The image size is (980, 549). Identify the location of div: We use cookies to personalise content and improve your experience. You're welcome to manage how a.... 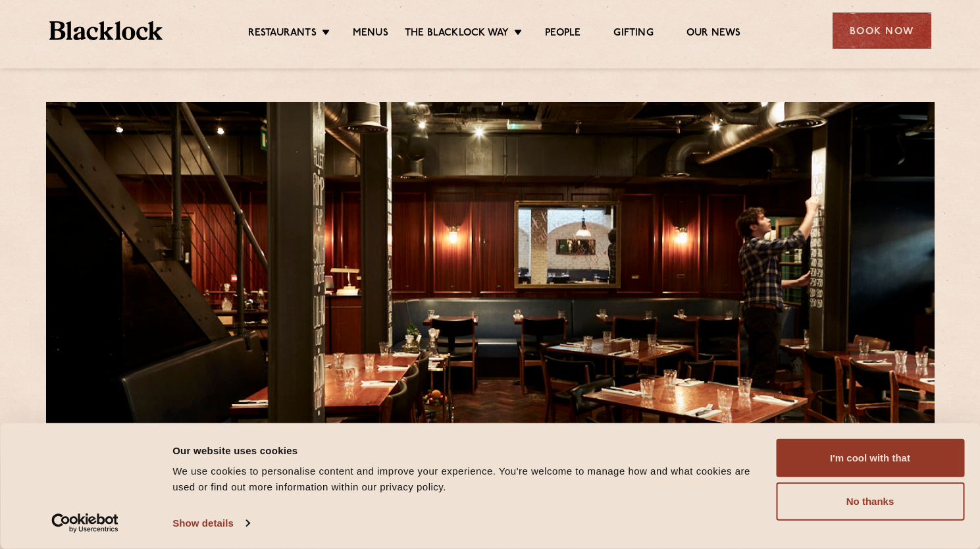
(467, 479).